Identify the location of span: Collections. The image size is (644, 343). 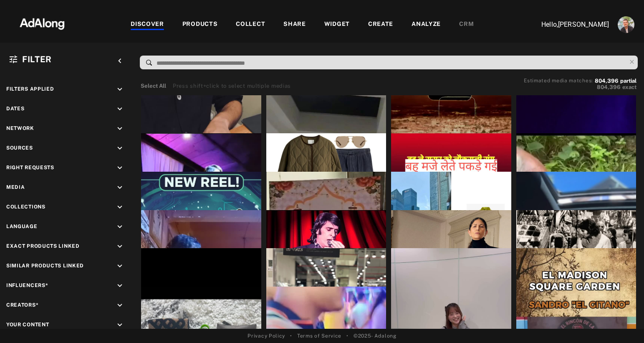
(26, 207).